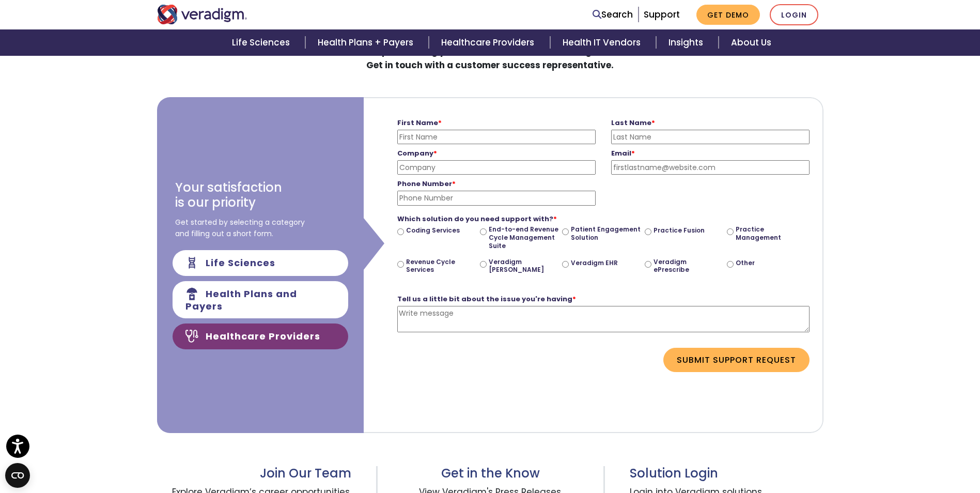  Describe the element at coordinates (710, 167) in the screenshot. I see `input: firstlastname@website.com` at that location.